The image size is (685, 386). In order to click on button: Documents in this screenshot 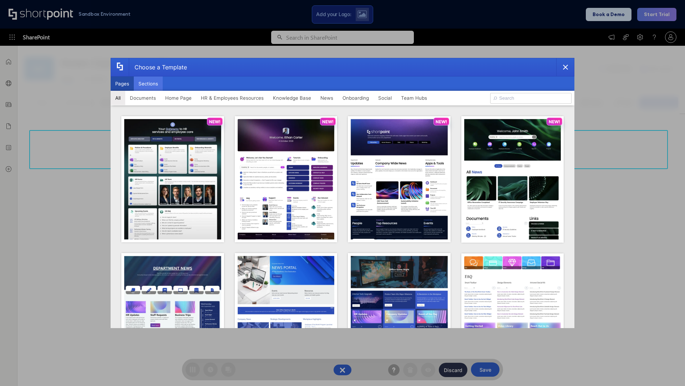, I will do `click(143, 98)`.